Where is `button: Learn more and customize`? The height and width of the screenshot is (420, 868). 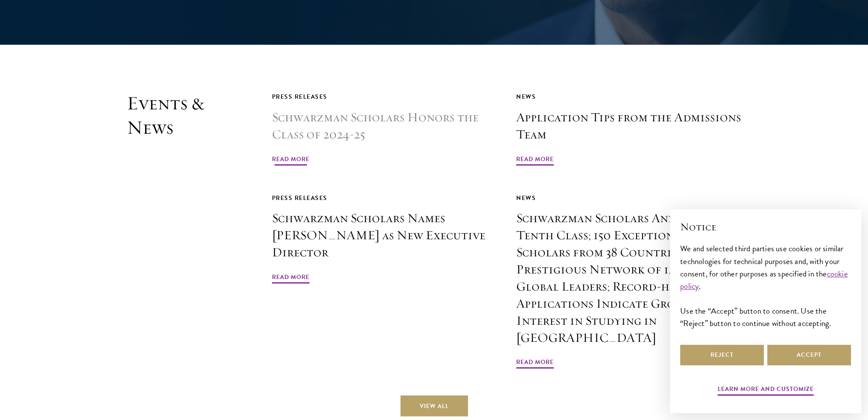 button: Learn more and customize is located at coordinates (766, 390).